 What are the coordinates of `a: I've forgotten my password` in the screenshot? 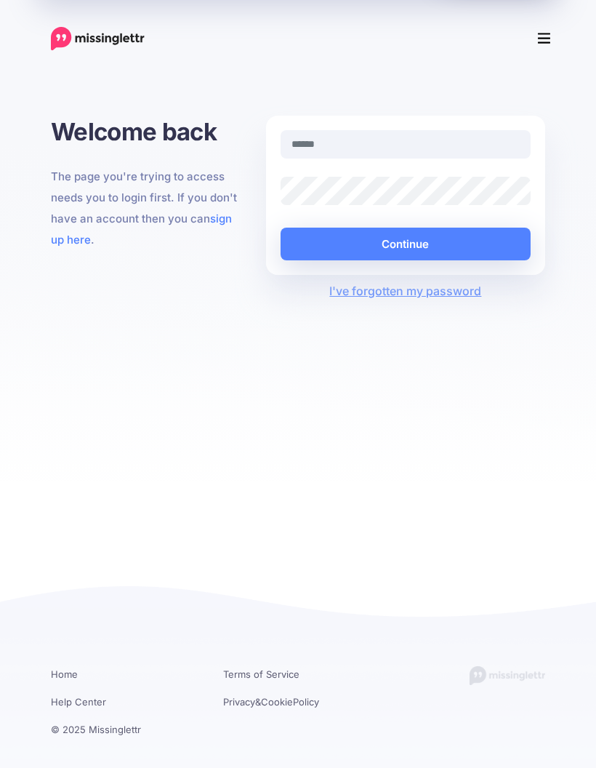 It's located at (405, 291).